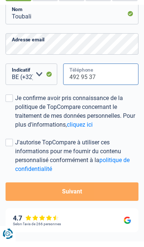  Describe the element at coordinates (36, 224) in the screenshot. I see `div: 4.7` at that location.